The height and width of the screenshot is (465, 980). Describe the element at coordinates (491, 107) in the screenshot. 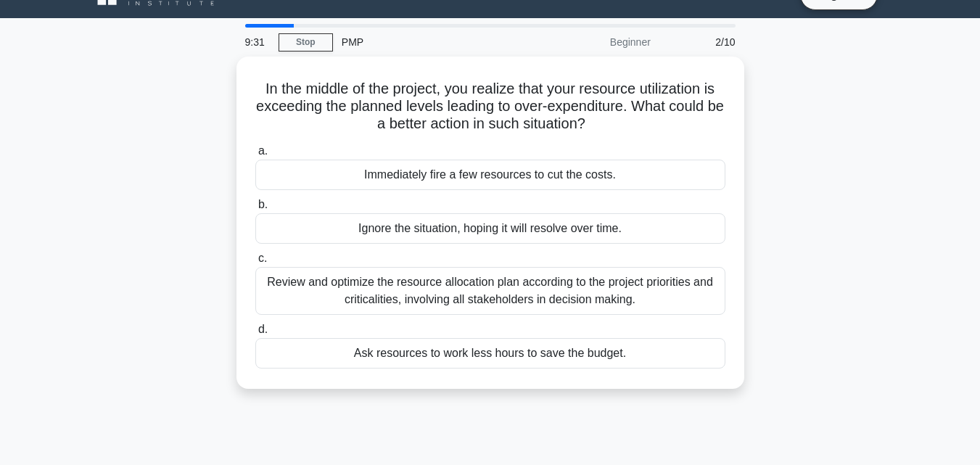

I see `h5: In the middle of the project, you realize that your resource utilization is exceeding the planned...` at that location.